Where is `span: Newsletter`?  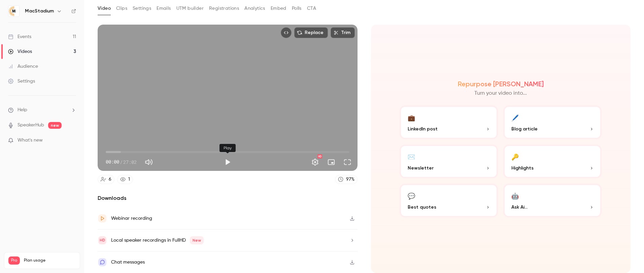 span: Newsletter is located at coordinates (421, 168).